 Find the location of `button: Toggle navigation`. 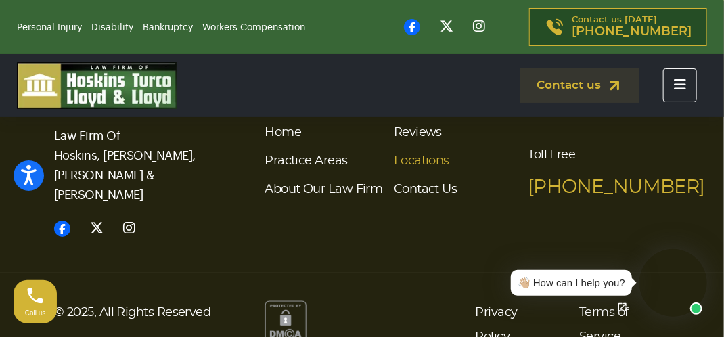

button: Toggle navigation is located at coordinates (680, 85).